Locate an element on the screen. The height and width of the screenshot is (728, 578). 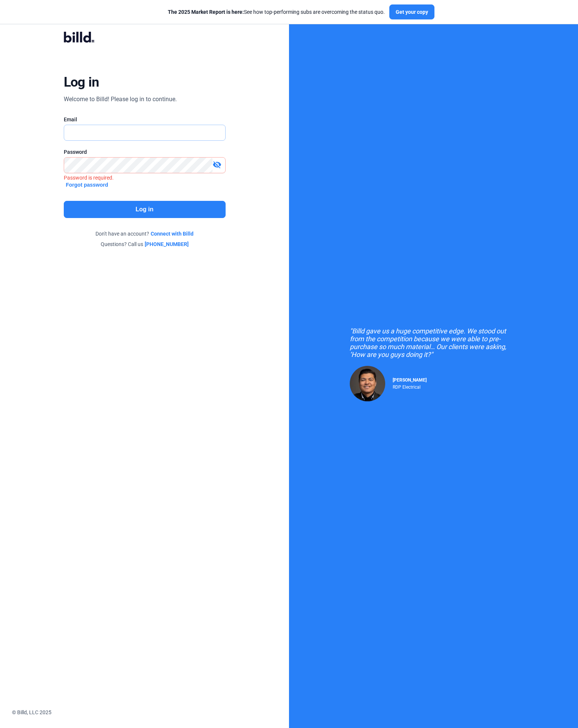
div: "Billd gave us a huge competitive edge. We stood out from the competition because we were able to... is located at coordinates (434, 343).